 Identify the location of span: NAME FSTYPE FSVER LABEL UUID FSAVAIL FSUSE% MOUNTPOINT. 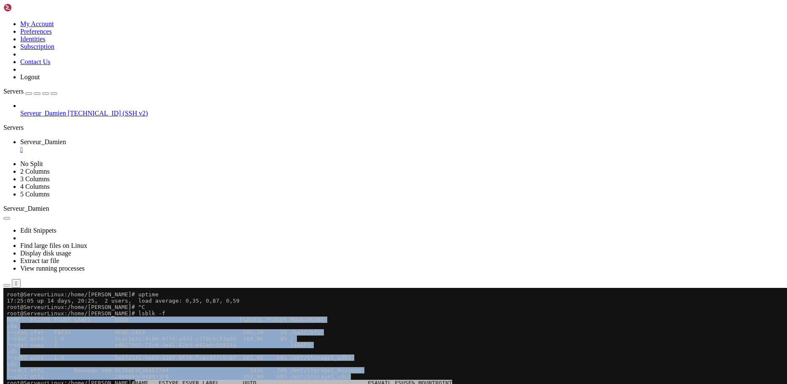
(290, 95).